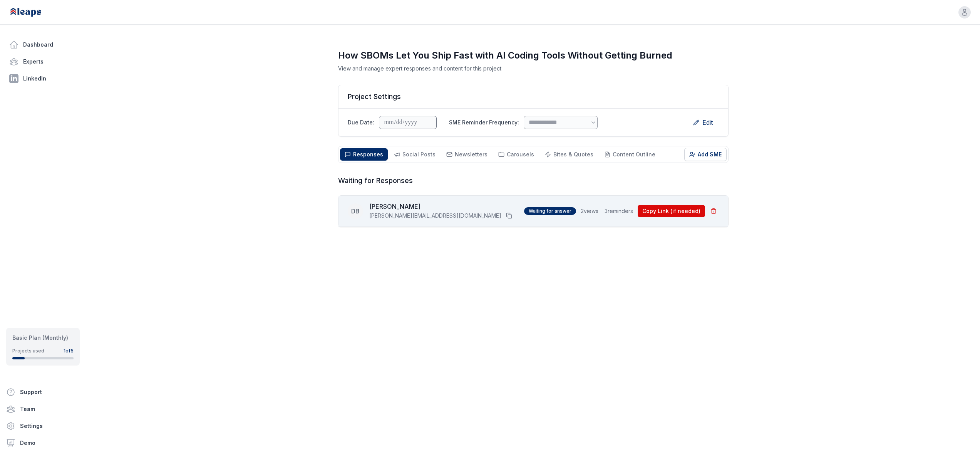 The width and height of the screenshot is (980, 463). What do you see at coordinates (550, 211) in the screenshot?
I see `span: Waiting for answer` at bounding box center [550, 211].